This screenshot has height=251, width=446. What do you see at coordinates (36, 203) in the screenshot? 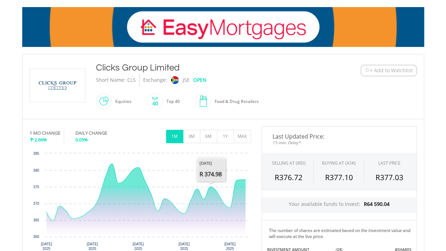
I see `text: 370` at bounding box center [36, 203].